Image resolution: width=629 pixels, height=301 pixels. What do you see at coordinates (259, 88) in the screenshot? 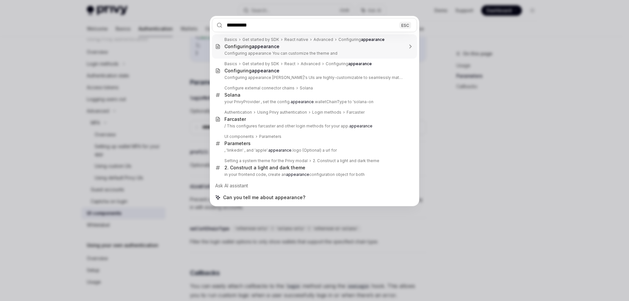
I see `div: Configure external connector chains` at bounding box center [259, 88].